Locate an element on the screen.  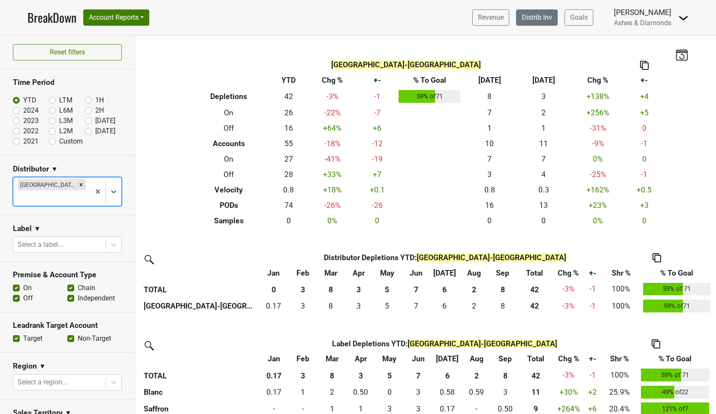
th: Jan: activate to sort column ascending is located at coordinates (273, 273).